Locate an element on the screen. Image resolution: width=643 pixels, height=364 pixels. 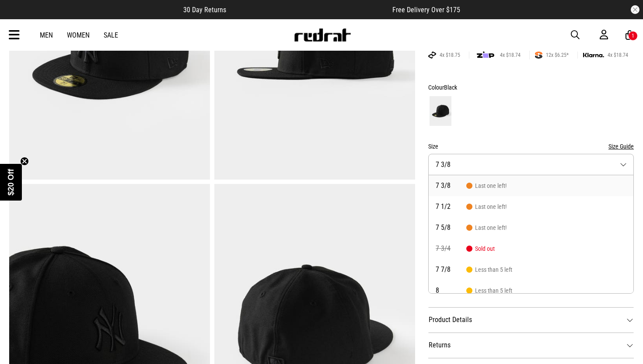
div: 1 is located at coordinates (633, 36).